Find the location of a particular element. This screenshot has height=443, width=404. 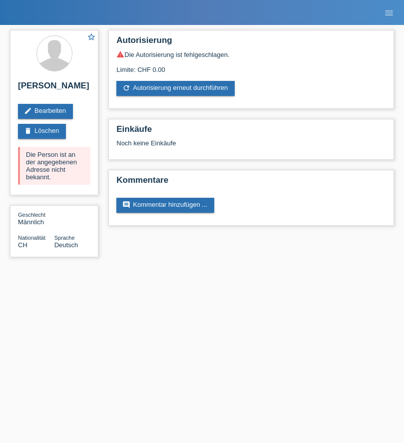

i: edit is located at coordinates (28, 111).